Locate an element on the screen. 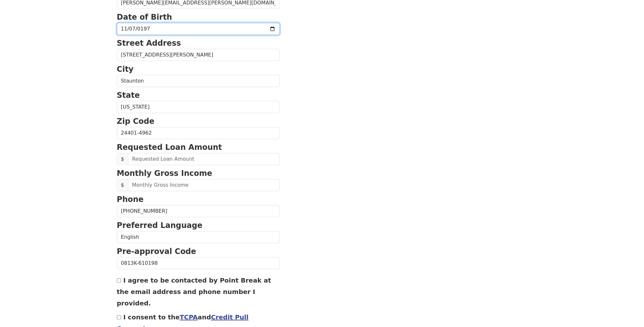 The width and height of the screenshot is (644, 327). strong: Requested Loan Amount is located at coordinates (169, 147).